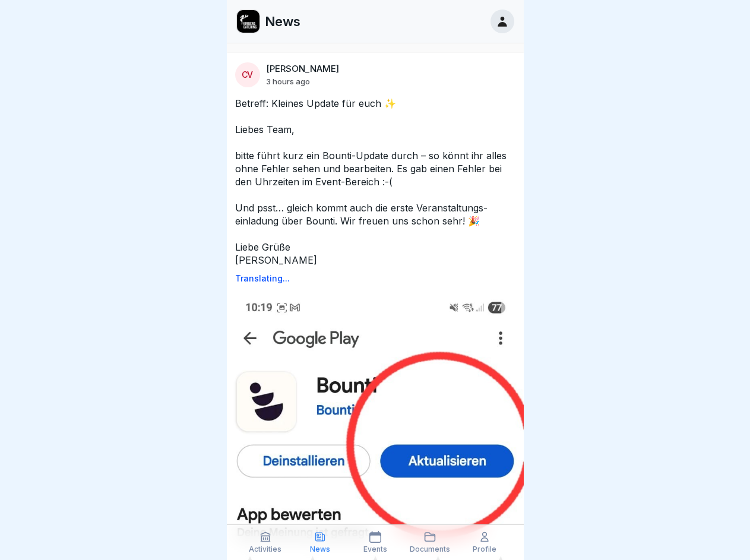  Describe the element at coordinates (375, 549) in the screenshot. I see `p: Events` at that location.